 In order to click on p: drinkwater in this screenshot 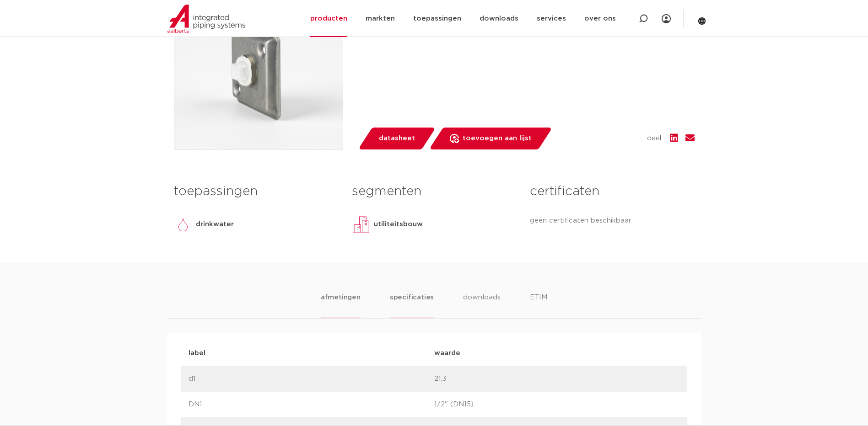, I will do `click(215, 225)`.